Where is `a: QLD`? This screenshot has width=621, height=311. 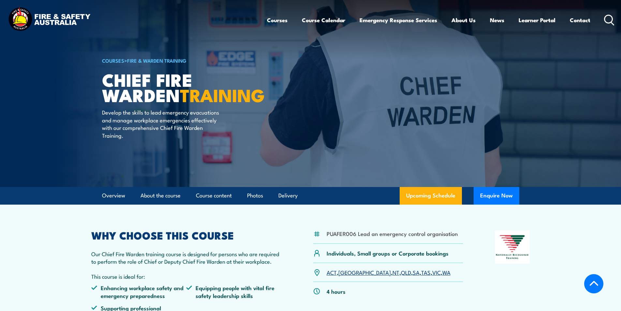 a: QLD is located at coordinates (406, 272).